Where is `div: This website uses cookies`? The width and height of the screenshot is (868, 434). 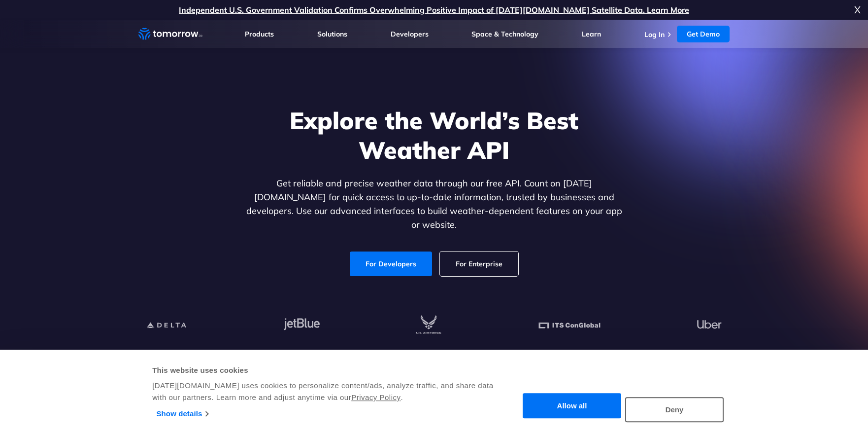 div: This website uses cookies is located at coordinates (324, 370).